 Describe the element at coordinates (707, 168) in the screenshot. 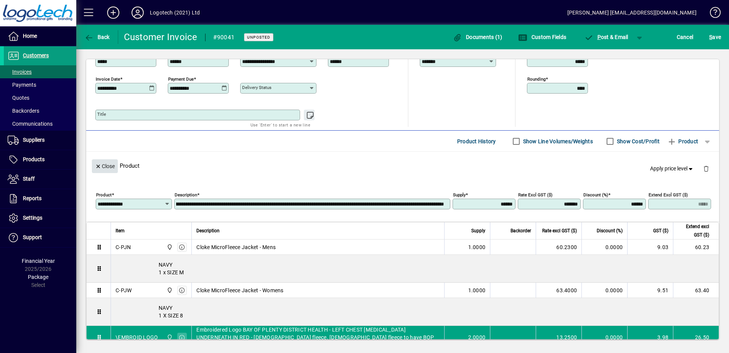

I see `button: Delete` at that location.